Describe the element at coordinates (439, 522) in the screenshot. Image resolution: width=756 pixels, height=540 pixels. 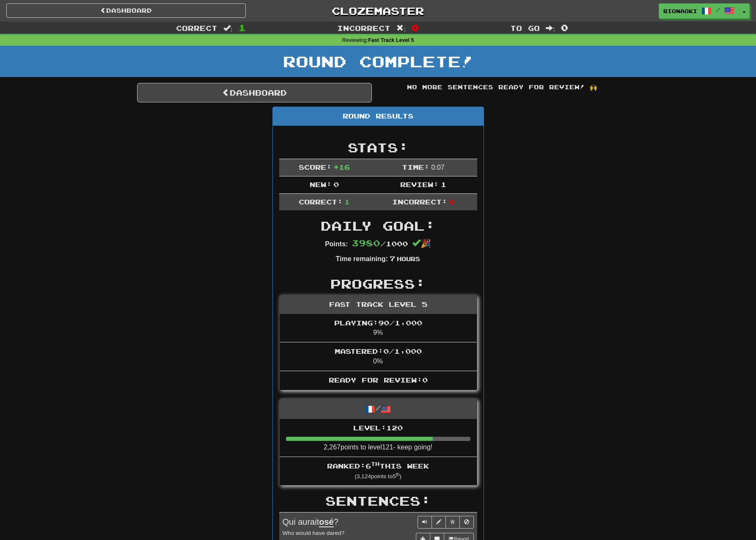
I see `button: Edit sentence` at that location.